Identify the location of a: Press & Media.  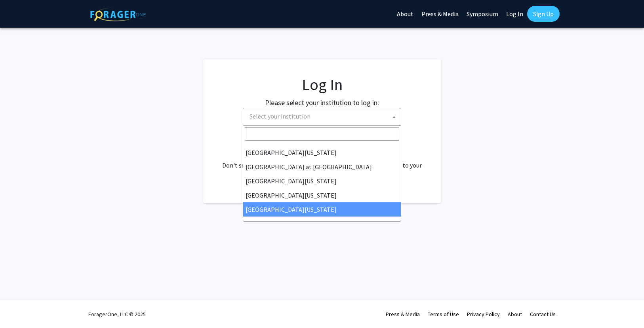
(403, 314).